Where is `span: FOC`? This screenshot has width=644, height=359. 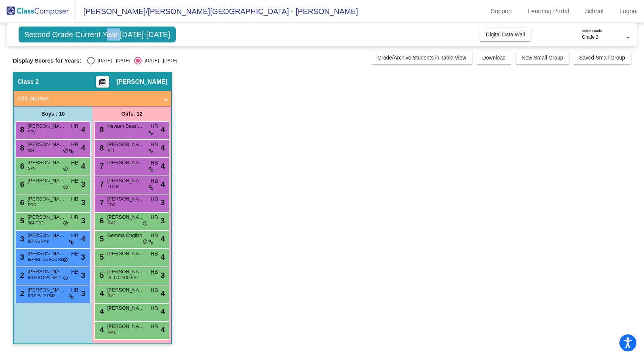 span: FOC is located at coordinates (111, 205).